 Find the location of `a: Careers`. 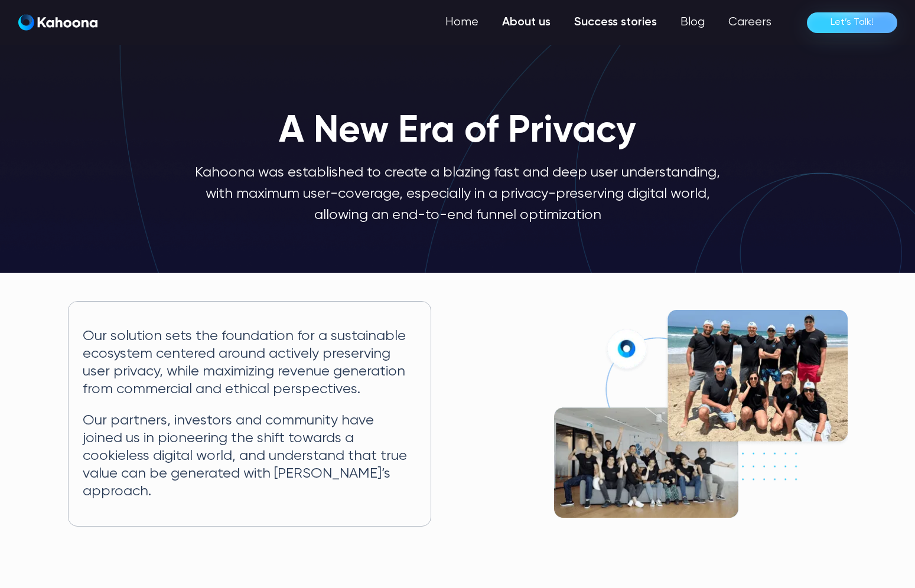

a: Careers is located at coordinates (750, 23).